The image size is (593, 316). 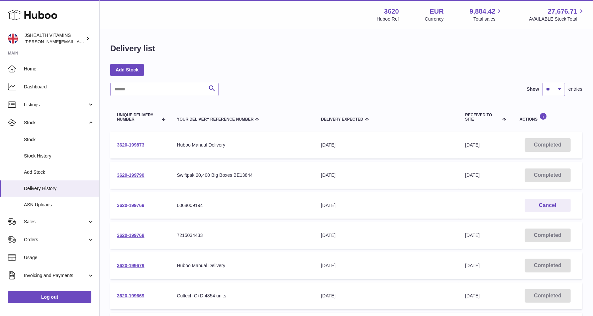 What do you see at coordinates (59, 188) in the screenshot?
I see `span: Delivery History` at bounding box center [59, 188].